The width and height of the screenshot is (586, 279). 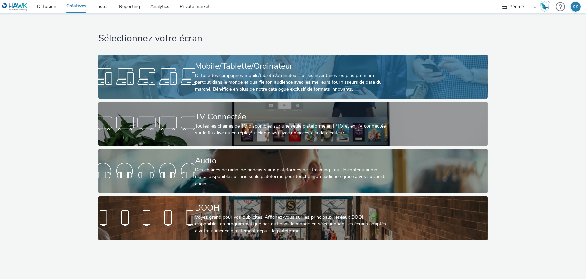 What do you see at coordinates (545, 7) in the screenshot?
I see `img: Hawk Academy` at bounding box center [545, 7].